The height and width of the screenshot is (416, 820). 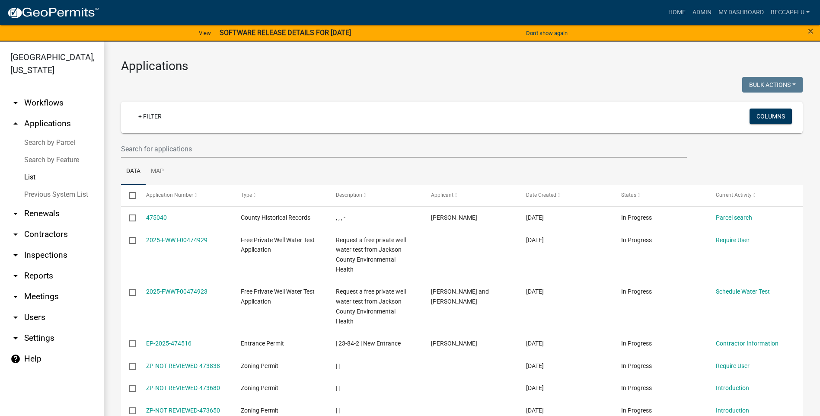 What do you see at coordinates (454, 343) in the screenshot?
I see `span: Caleb Miller` at bounding box center [454, 343].